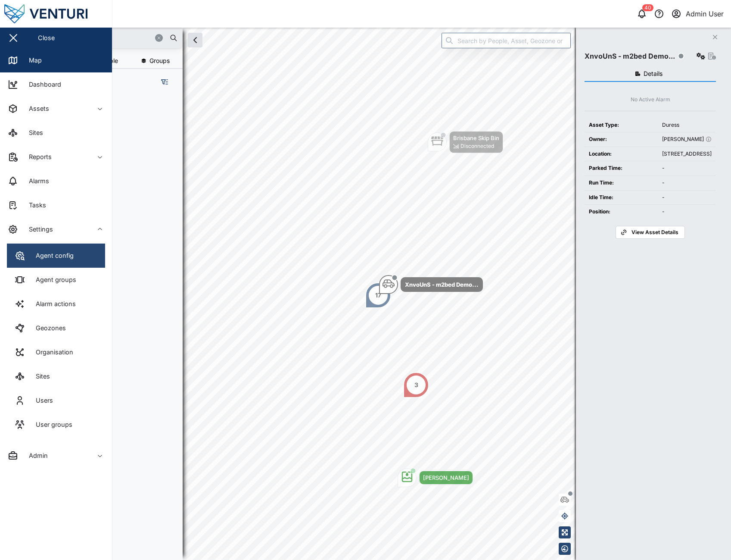 This screenshot has width=731, height=560. Describe the element at coordinates (48, 328) in the screenshot. I see `div: Geozones` at that location.